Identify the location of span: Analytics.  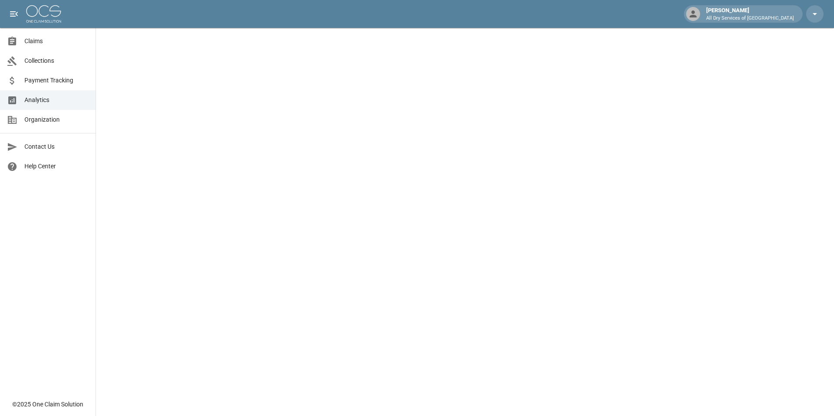
(56, 100).